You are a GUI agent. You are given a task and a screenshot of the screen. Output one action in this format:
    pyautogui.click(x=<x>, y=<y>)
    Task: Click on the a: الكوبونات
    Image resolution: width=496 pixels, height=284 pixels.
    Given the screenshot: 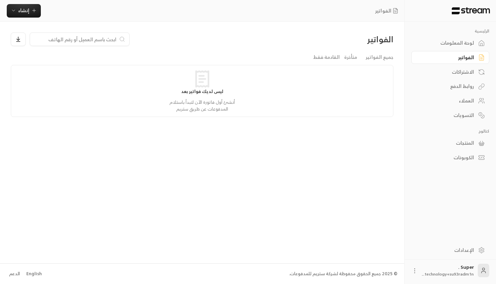 What is the action you would take?
    pyautogui.click(x=450, y=157)
    